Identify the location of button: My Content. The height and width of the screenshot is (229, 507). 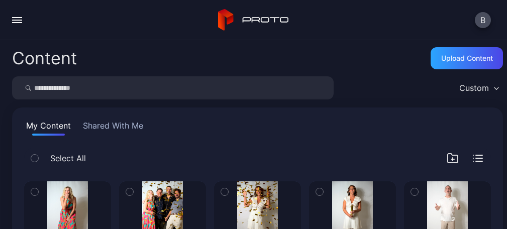
(48, 128).